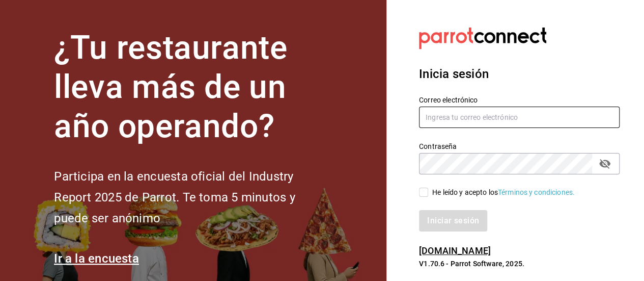  What do you see at coordinates (519, 146) in the screenshot?
I see `label: Contraseña` at bounding box center [519, 146].